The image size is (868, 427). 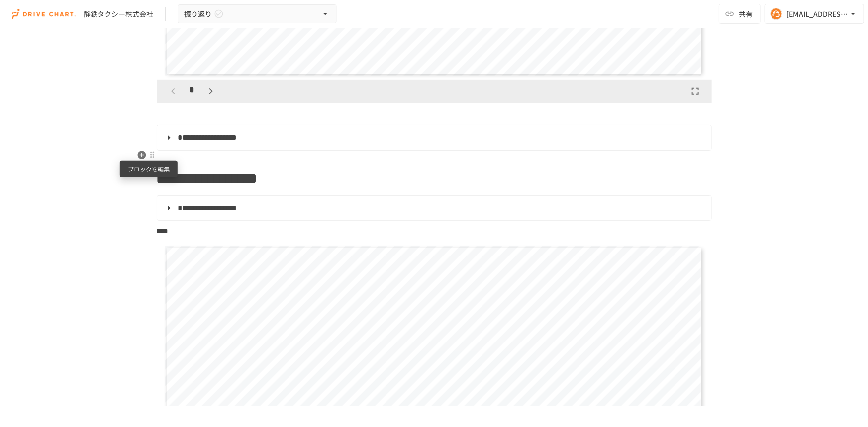 I want to click on button: 振り返り, so click(x=257, y=14).